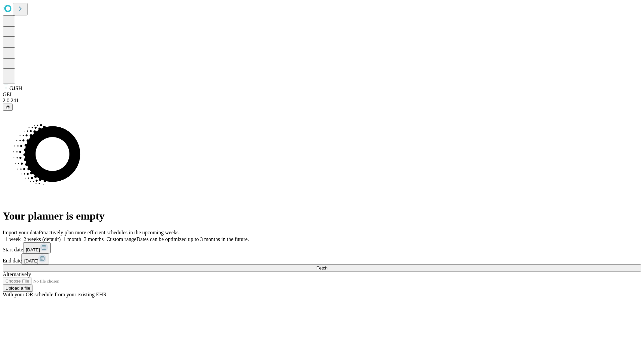 This screenshot has width=644, height=362. What do you see at coordinates (16, 88) in the screenshot?
I see `span: GJSH` at bounding box center [16, 88].